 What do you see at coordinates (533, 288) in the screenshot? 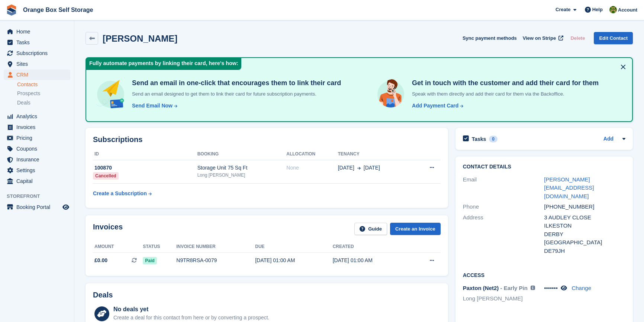
I see `img: icon-info-grey-7440780725fd019a000dd9b08b2336e03edf1995a4989e88bcd33f0948082b44.svg` at bounding box center [533, 288].